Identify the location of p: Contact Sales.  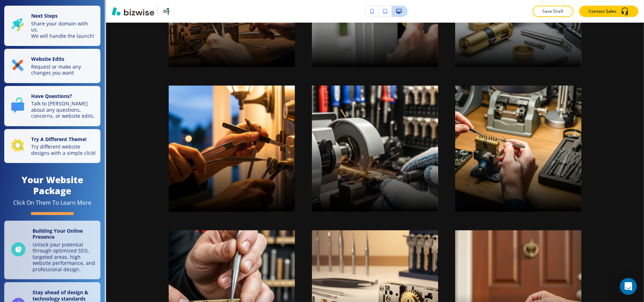
(602, 11).